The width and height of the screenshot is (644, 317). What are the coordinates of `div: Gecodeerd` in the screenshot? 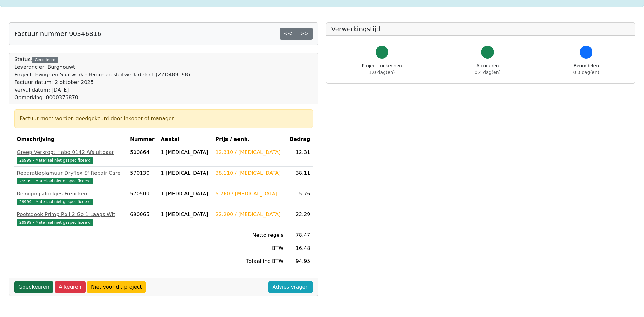 It's located at (45, 60).